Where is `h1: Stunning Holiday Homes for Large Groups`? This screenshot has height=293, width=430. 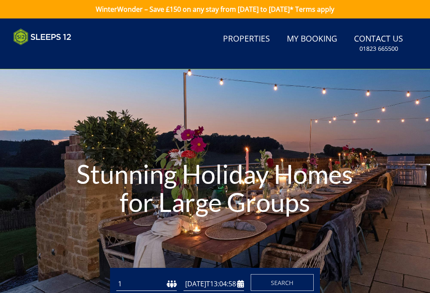 h1: Stunning Holiday Homes for Large Groups is located at coordinates (215, 188).